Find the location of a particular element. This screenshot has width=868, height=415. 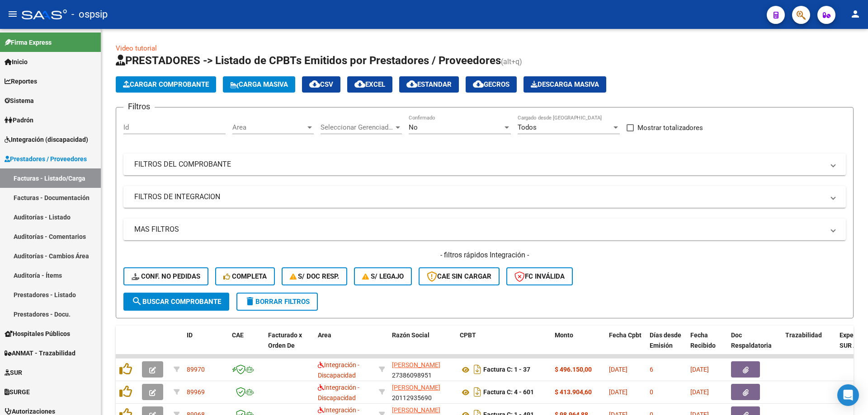

datatable-header-cell: Monto is located at coordinates (579, 346).